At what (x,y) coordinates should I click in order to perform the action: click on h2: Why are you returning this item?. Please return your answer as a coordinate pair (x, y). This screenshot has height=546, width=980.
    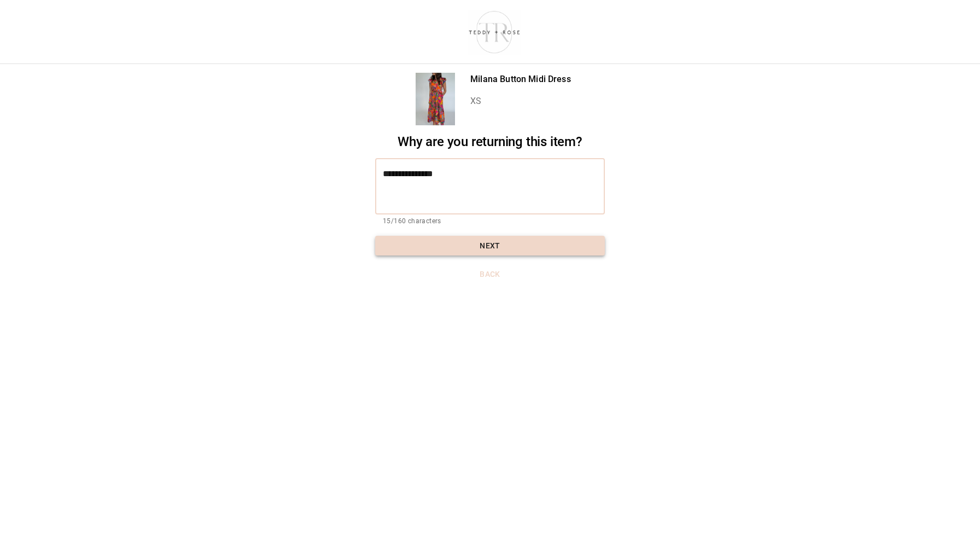
    Looking at the image, I should click on (490, 142).